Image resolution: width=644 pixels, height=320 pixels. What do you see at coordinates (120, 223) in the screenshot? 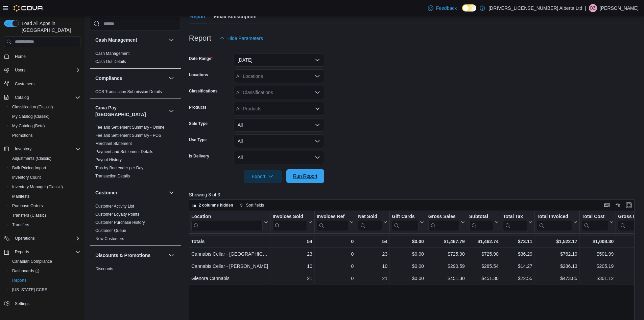
I see `a: Customer Purchase History` at bounding box center [120, 223].